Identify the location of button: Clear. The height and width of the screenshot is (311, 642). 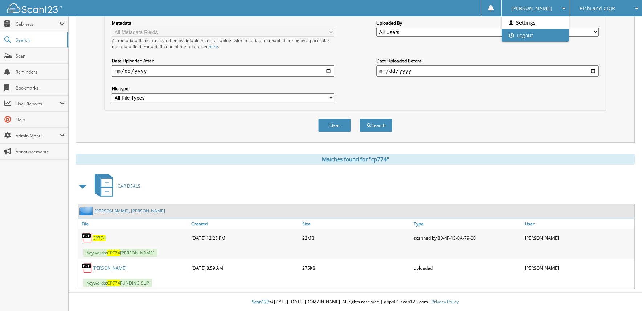
(335, 125).